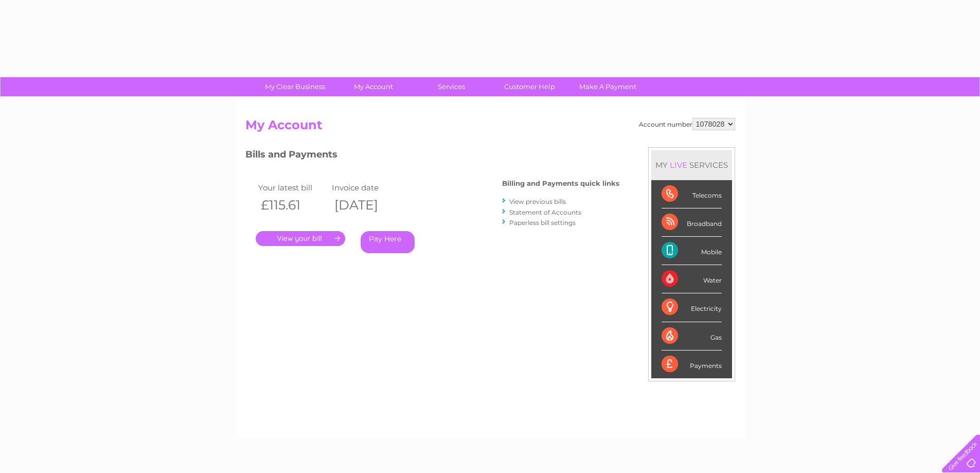  What do you see at coordinates (692, 365) in the screenshot?
I see `div: Payments` at bounding box center [692, 365].